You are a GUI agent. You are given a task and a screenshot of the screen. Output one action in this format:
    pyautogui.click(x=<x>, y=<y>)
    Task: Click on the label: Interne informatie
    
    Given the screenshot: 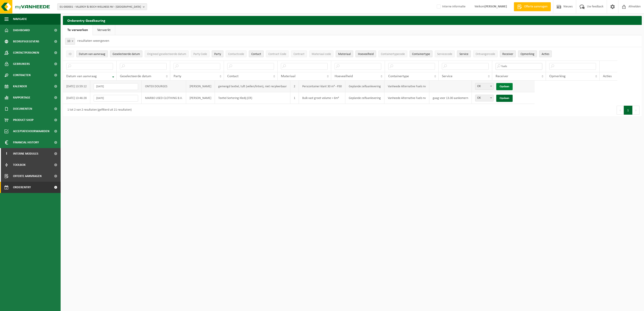 What is the action you would take?
    pyautogui.click(x=450, y=7)
    